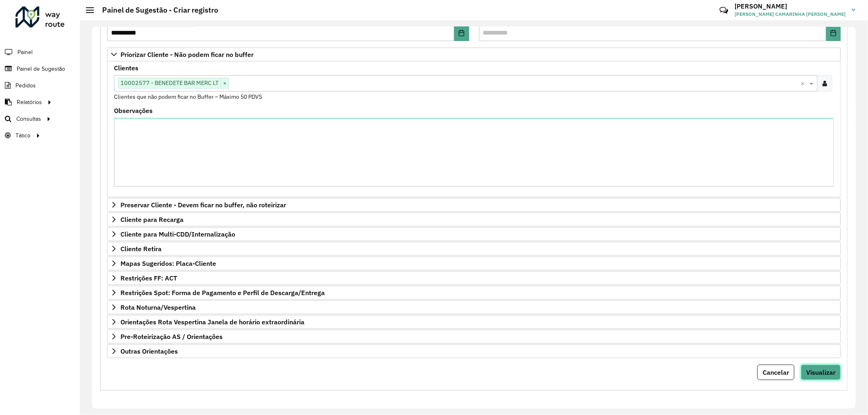  What do you see at coordinates (133, 111) in the screenshot?
I see `label: Observações` at bounding box center [133, 111].